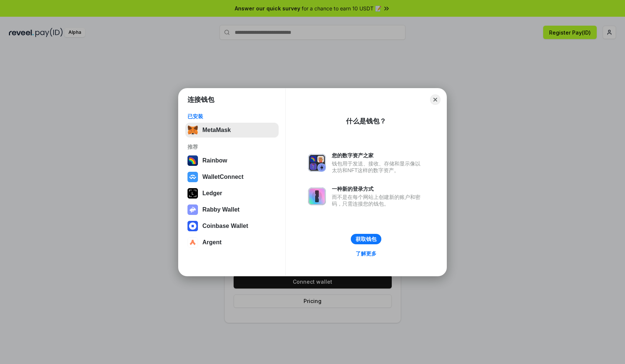  What do you see at coordinates (232, 226) in the screenshot?
I see `button: Coinbase Wallet` at bounding box center [232, 226].